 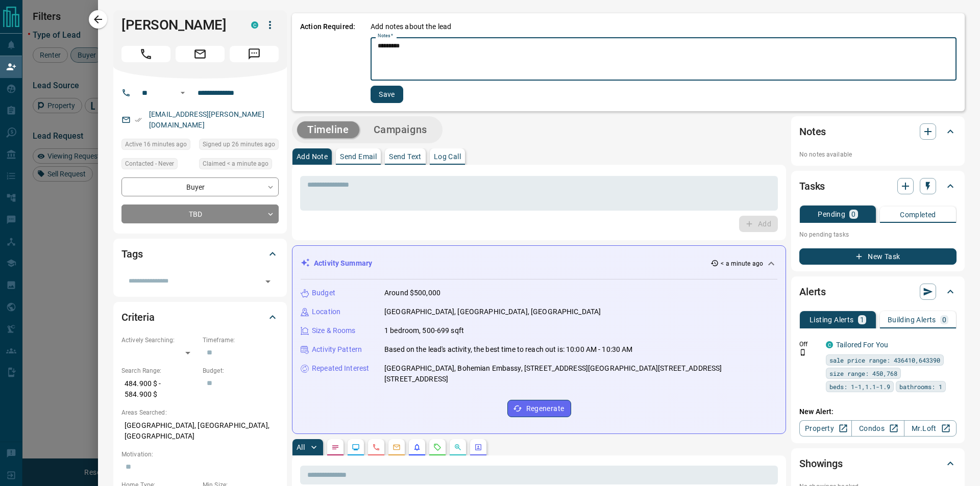 What do you see at coordinates (131, 254) in the screenshot?
I see `h2: Tags` at bounding box center [131, 254].